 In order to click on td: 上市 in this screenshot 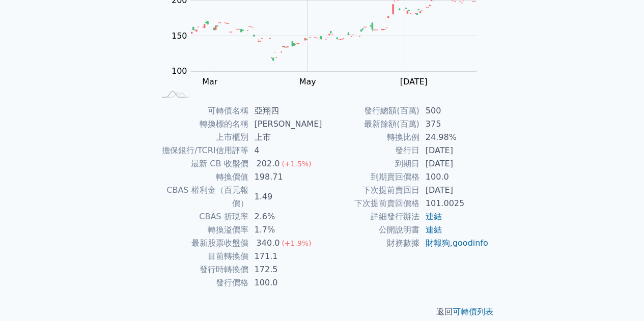, I will do `click(285, 137)`.